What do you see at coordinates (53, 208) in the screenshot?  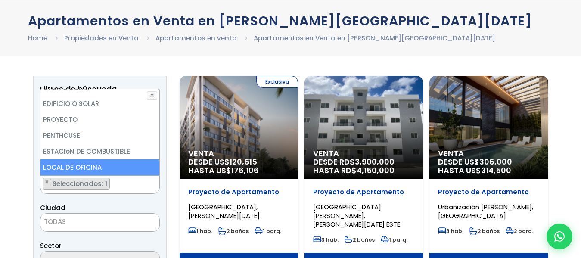 I see `span: Ciudad` at bounding box center [53, 208].